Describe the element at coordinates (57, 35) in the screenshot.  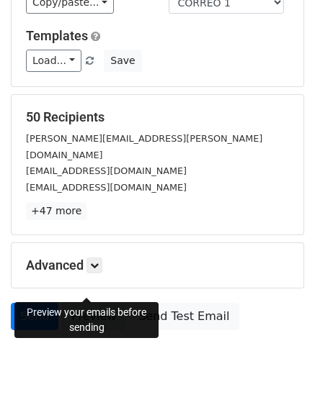
I see `a: Templates` at that location.